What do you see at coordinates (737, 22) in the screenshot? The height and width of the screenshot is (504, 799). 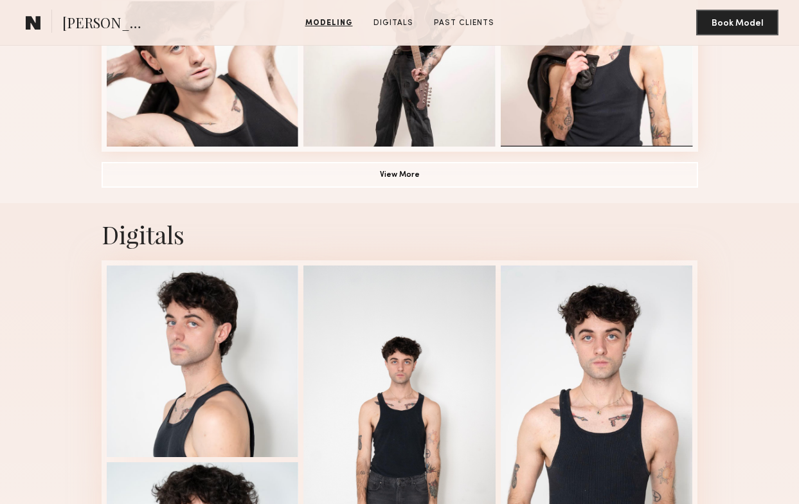 I see `a: Book Model` at bounding box center [737, 22].